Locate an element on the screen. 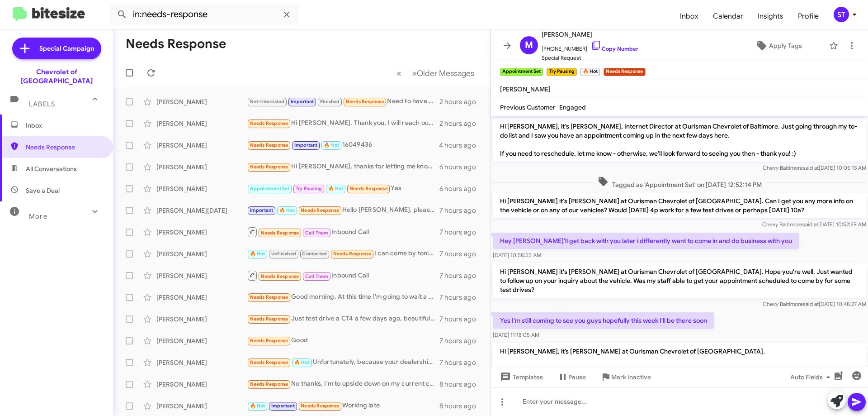 Image resolution: width=868 pixels, height=416 pixels. div: 6 hours ago is located at coordinates (461, 189).